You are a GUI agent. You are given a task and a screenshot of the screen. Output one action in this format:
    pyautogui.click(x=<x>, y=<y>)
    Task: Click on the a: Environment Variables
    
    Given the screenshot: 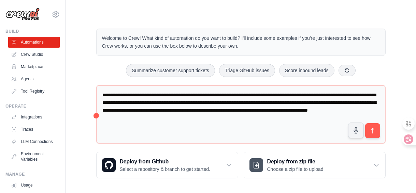 What is the action you would take?
    pyautogui.click(x=34, y=157)
    